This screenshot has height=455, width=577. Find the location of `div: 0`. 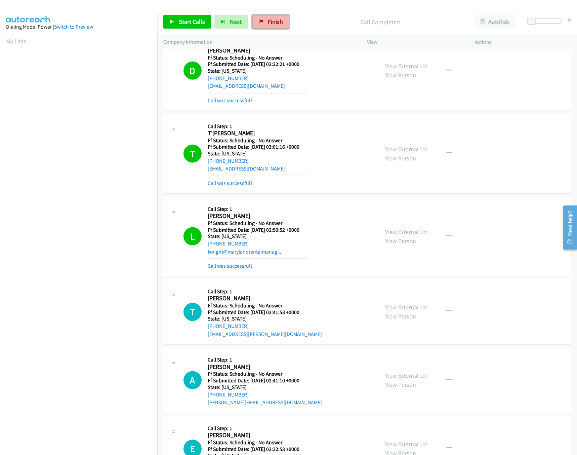

div: 0 is located at coordinates (570, 20).